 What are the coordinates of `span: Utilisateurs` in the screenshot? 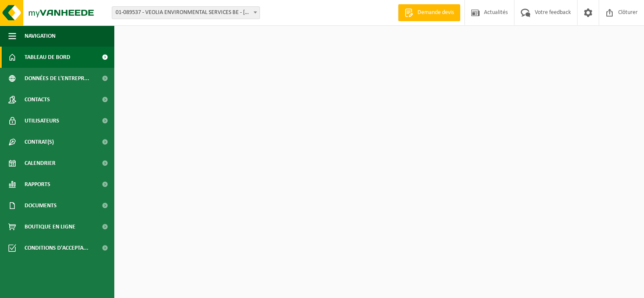 It's located at (42, 121).